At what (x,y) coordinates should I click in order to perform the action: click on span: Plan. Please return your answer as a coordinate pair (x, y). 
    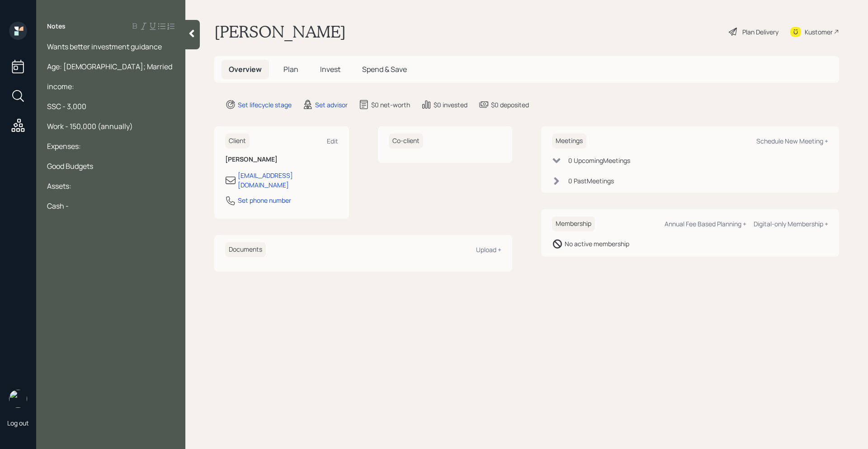
    Looking at the image, I should click on (291, 69).